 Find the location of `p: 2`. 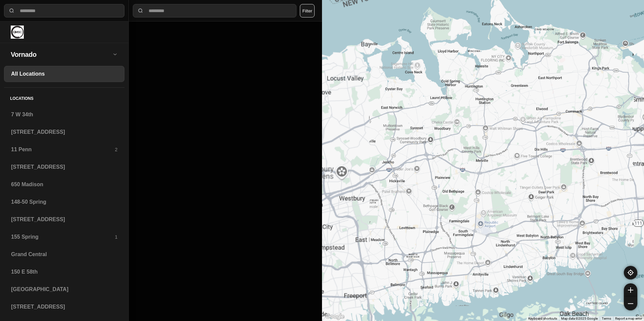

p: 2 is located at coordinates (116, 149).